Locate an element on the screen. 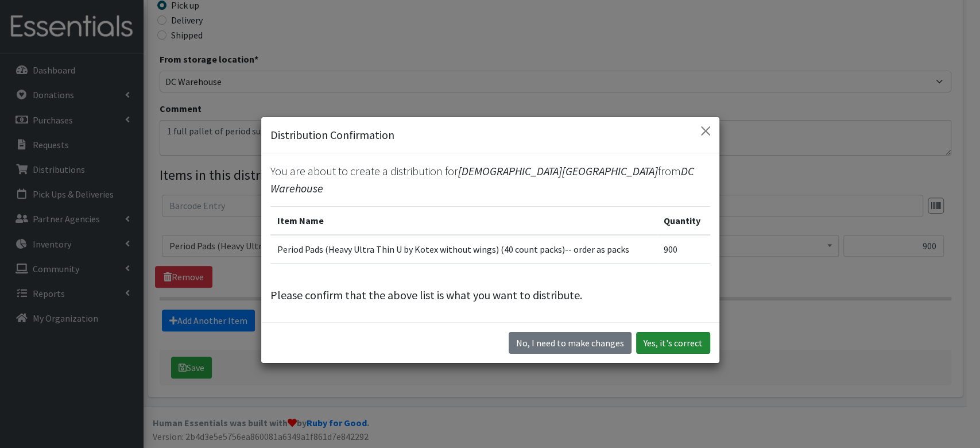 The width and height of the screenshot is (980, 448). button: Close is located at coordinates (705, 131).